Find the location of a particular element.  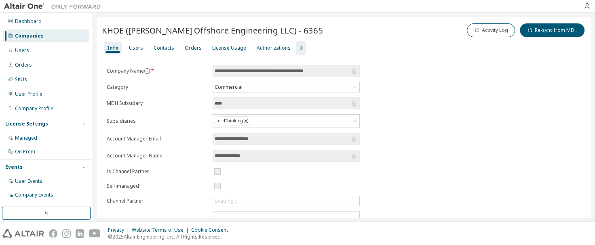

label: Company Name is located at coordinates (157, 71).